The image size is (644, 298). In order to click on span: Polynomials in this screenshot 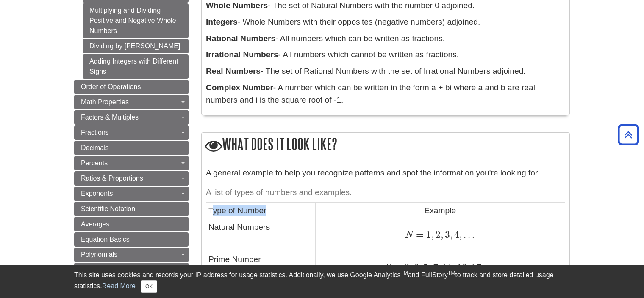, I will do `click(99, 254)`.